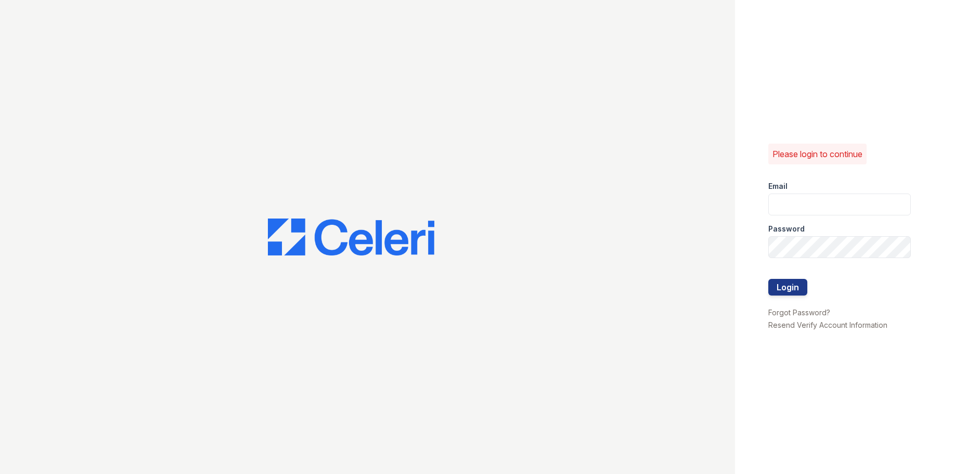 The image size is (980, 474). Describe the element at coordinates (788, 287) in the screenshot. I see `button: Login` at that location.